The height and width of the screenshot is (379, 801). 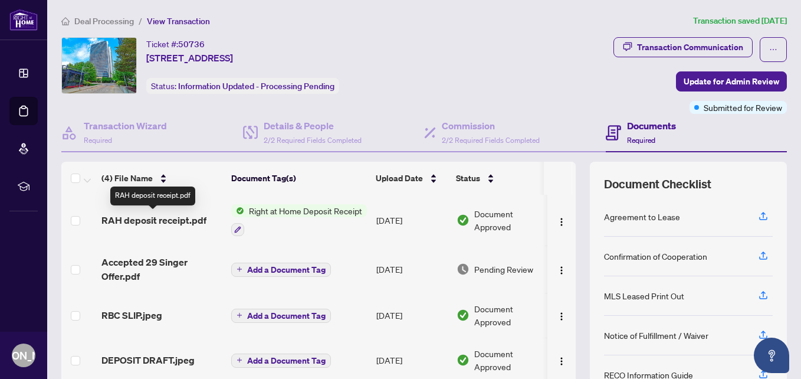 What do you see at coordinates (658, 184) in the screenshot?
I see `span: Document Checklist` at bounding box center [658, 184].